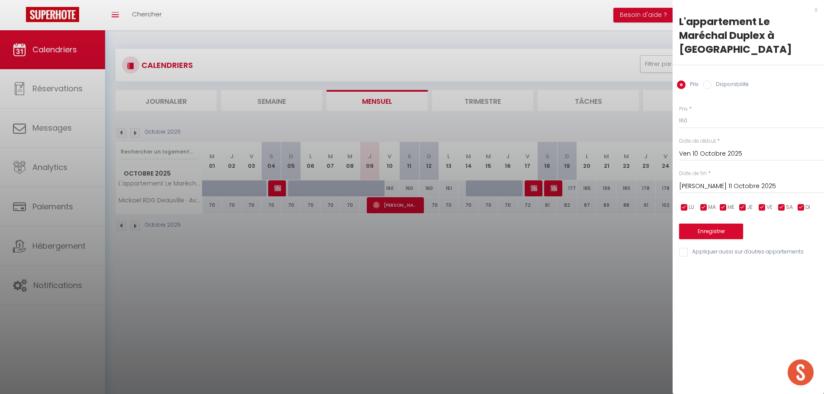 The image size is (824, 394). Describe the element at coordinates (745, 10) in the screenshot. I see `div: x` at that location.